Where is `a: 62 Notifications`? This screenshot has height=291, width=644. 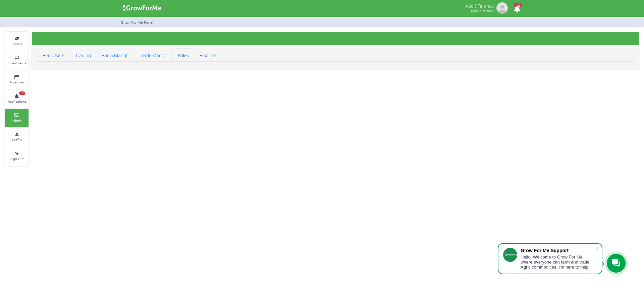 a: 62 Notifications is located at coordinates (17, 99).